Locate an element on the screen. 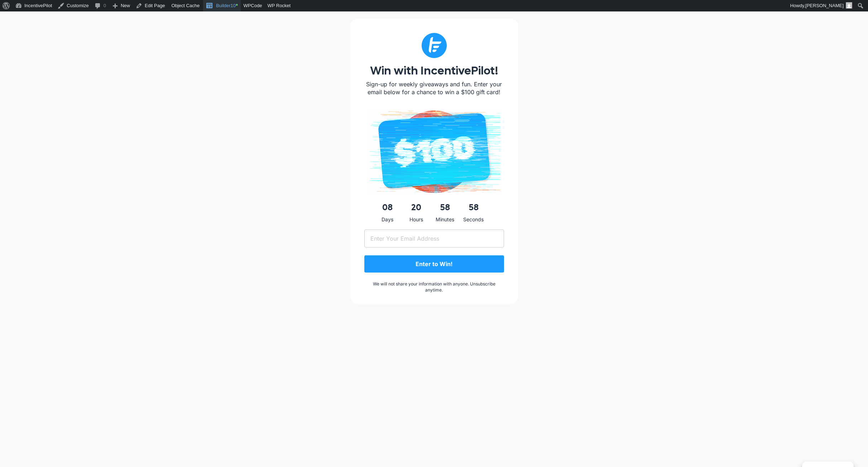  div: Hours is located at coordinates (416, 219).